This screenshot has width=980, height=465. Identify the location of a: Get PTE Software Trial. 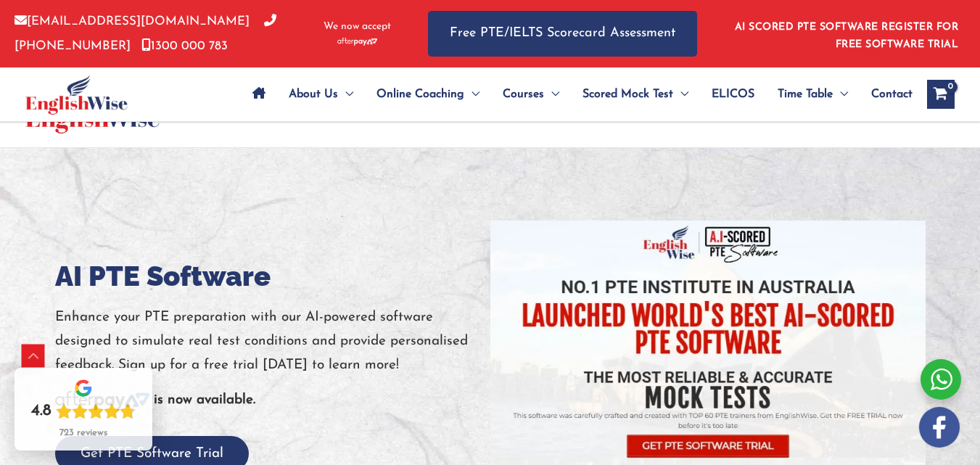
(152, 453).